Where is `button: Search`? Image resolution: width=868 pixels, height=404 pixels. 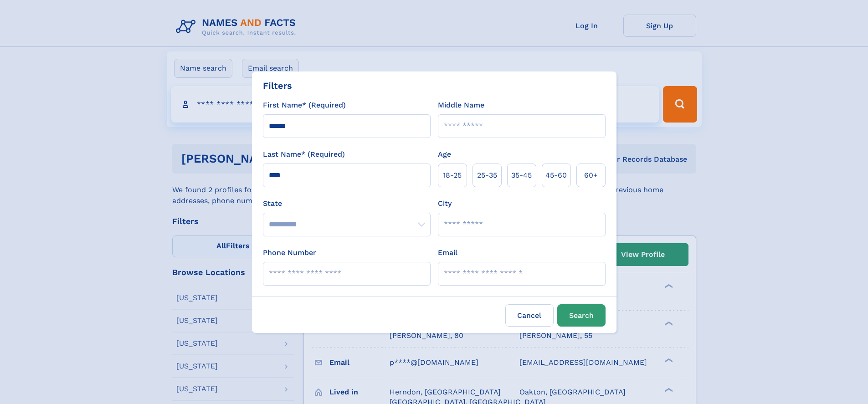
button: Search is located at coordinates (582, 316).